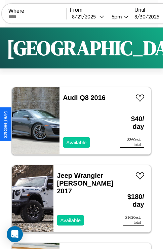  I want to click on div: Open Intercom Messenger, so click(15, 235).